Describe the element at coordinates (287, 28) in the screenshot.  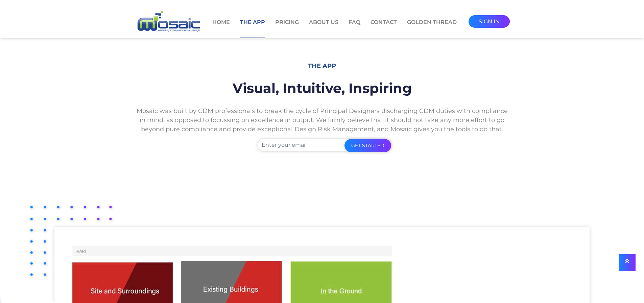
I see `a: Pricing` at that location.